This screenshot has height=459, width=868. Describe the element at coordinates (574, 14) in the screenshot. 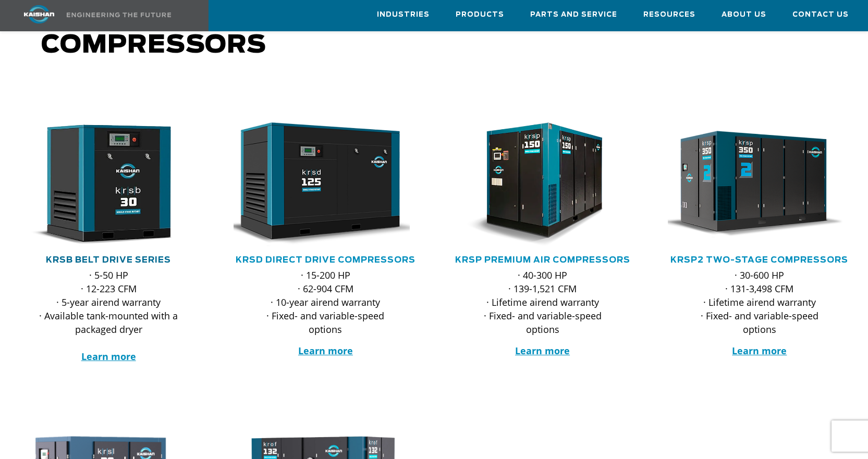

I see `a: Parts and Service` at that location.